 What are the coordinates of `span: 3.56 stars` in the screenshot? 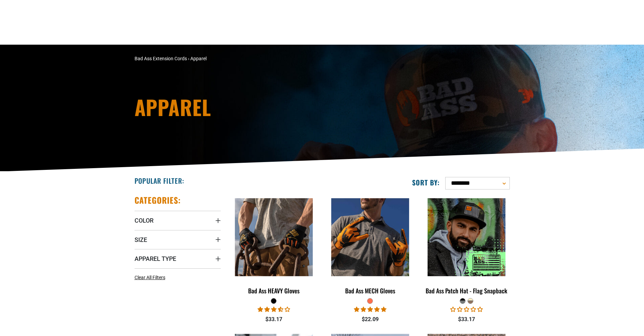 It's located at (274, 309).